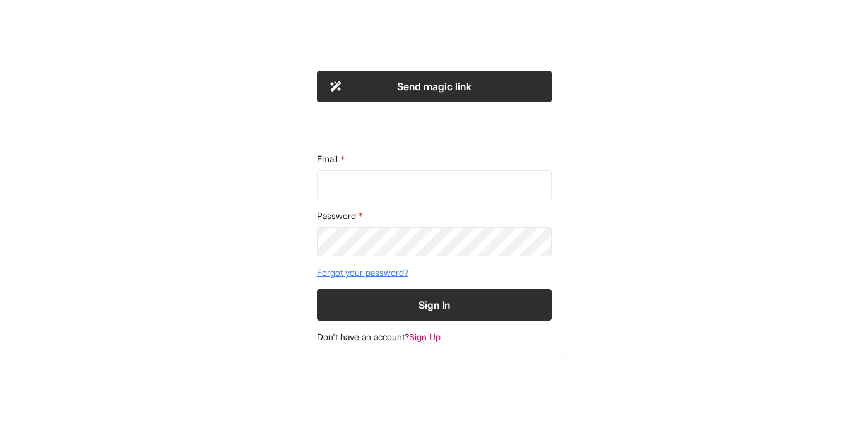 This screenshot has width=868, height=445. What do you see at coordinates (434, 216) in the screenshot?
I see `label: Password` at bounding box center [434, 216].